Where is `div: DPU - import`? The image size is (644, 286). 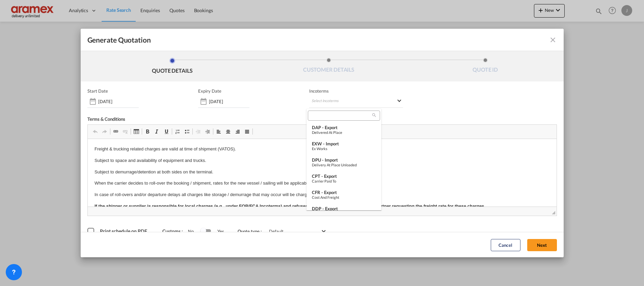 div: DPU - import is located at coordinates (344, 160).